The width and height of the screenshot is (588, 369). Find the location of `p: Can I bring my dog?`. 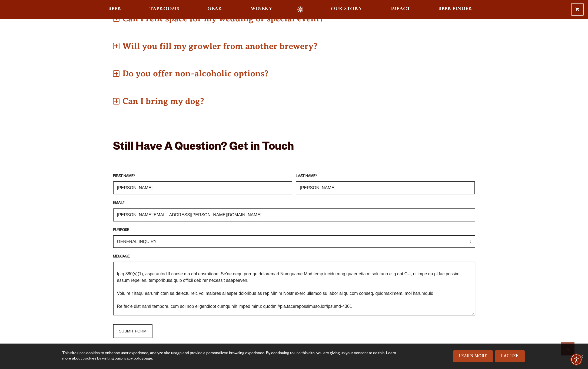

p: Can I bring my dog? is located at coordinates (294, 101).